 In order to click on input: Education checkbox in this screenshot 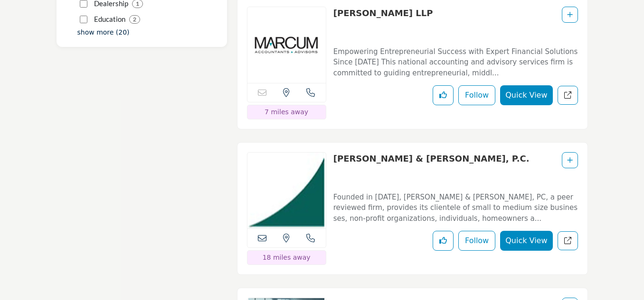, I will do `click(83, 19)`.